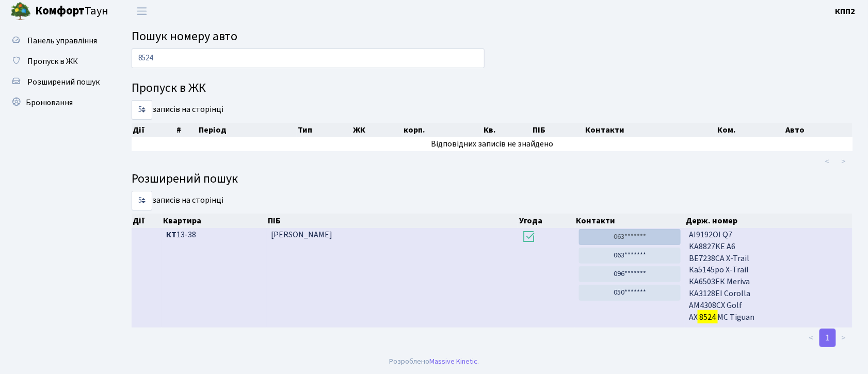 This screenshot has width=868, height=374. What do you see at coordinates (63, 82) in the screenshot?
I see `span: Розширений пошук` at bounding box center [63, 82].